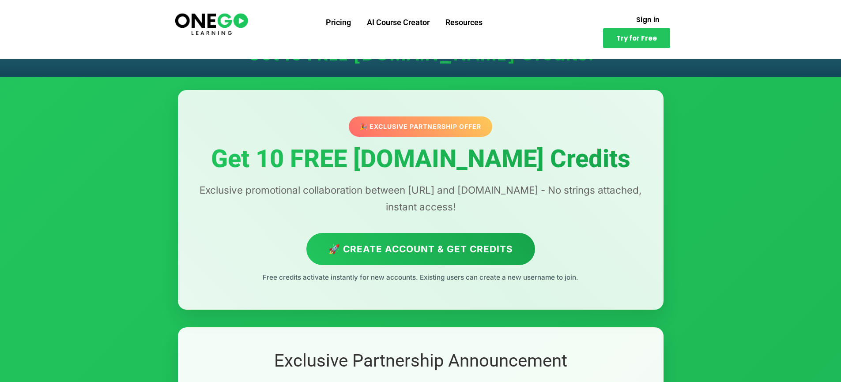 Image resolution: width=841 pixels, height=382 pixels. I want to click on a: 🚀 Create Account & Get Credits, so click(421, 249).